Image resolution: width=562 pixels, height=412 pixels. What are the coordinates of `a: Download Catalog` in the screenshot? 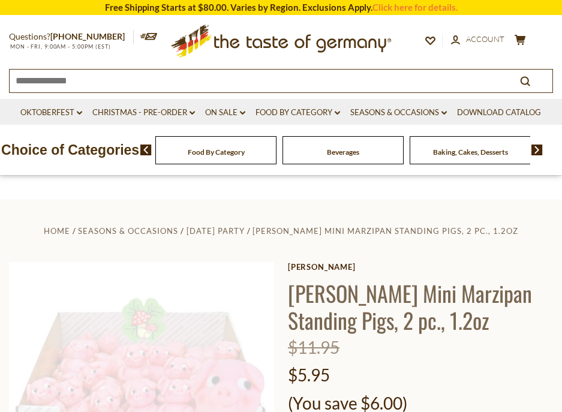 It's located at (499, 113).